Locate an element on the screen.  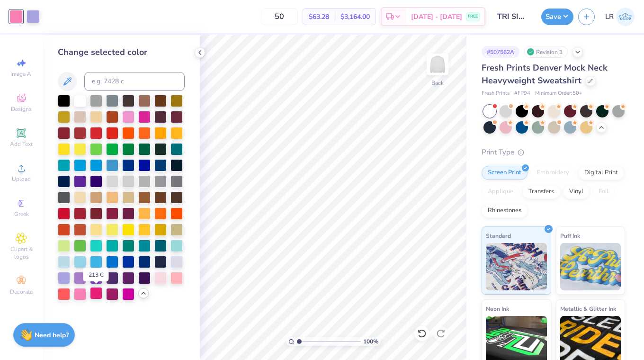
span: Puff Ink is located at coordinates (570, 236).